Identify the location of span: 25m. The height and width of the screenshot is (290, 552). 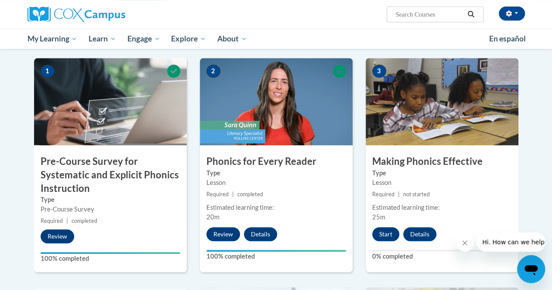
(379, 217).